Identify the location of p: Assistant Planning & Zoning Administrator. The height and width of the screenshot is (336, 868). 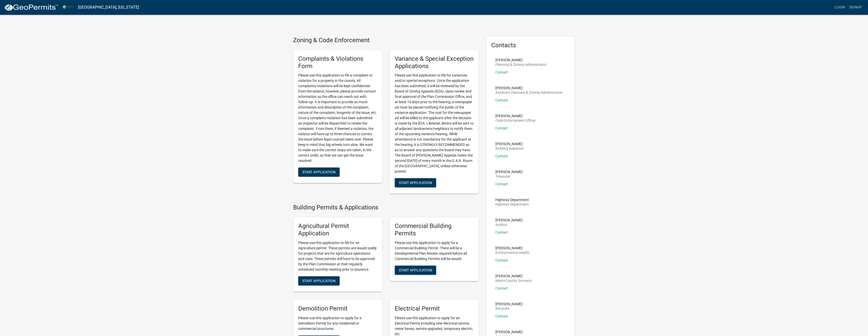
(529, 92).